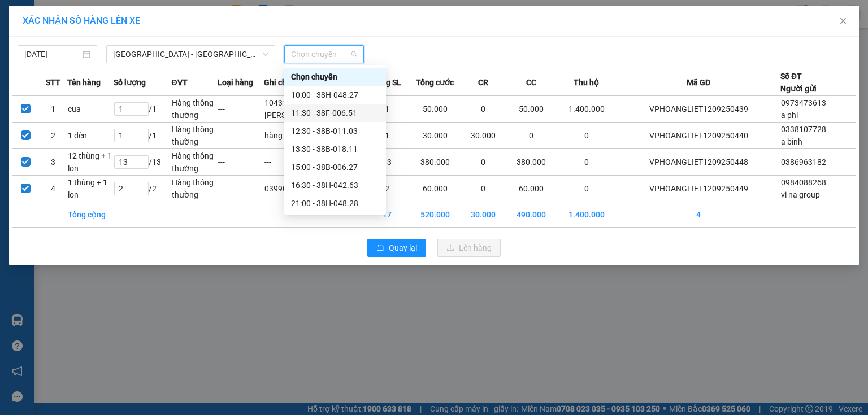  What do you see at coordinates (435, 214) in the screenshot?
I see `td: 520.000` at bounding box center [435, 214].